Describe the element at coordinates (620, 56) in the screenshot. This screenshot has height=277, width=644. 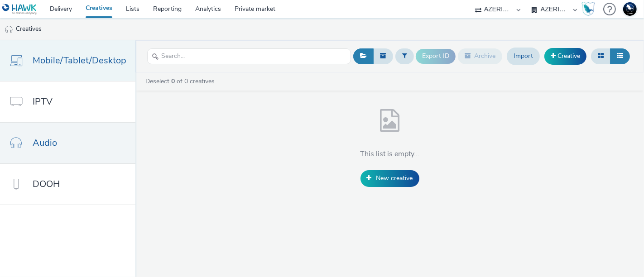
I see `button: Table` at that location.